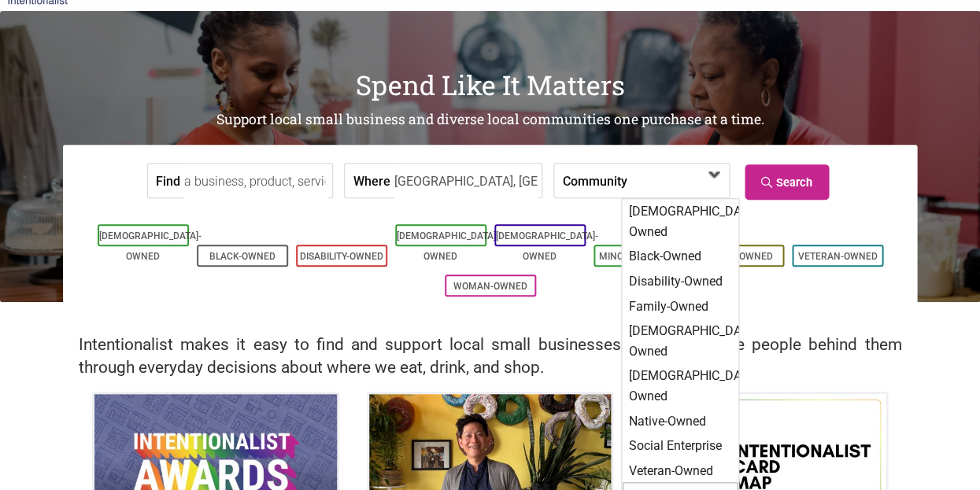 This screenshot has height=490, width=980. What do you see at coordinates (490, 356) in the screenshot?
I see `h2: Intentionalist makes it easy to find and support local small businesses and the diverse people be...` at bounding box center [490, 356].